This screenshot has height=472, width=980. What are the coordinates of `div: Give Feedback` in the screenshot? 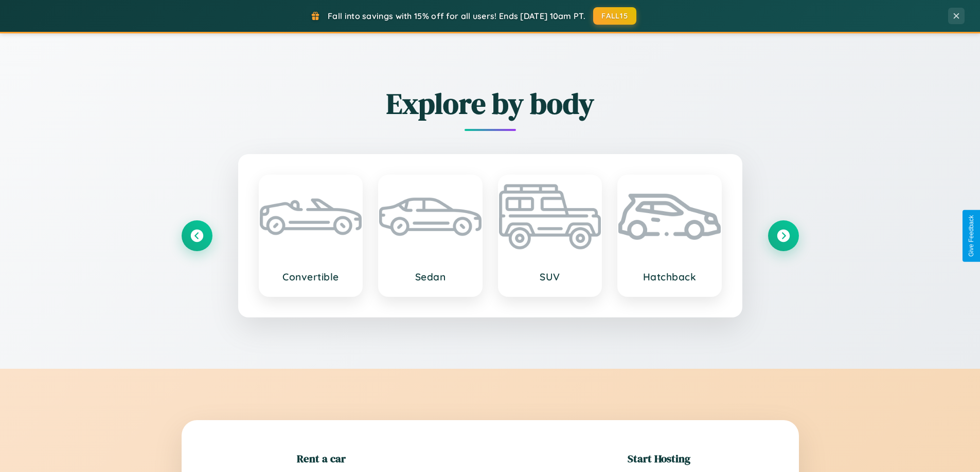 It's located at (970, 236).